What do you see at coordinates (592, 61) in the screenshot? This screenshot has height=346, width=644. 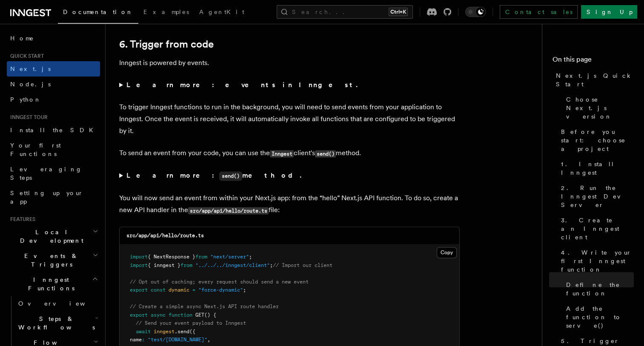 I see `h4: On this page` at bounding box center [592, 61].